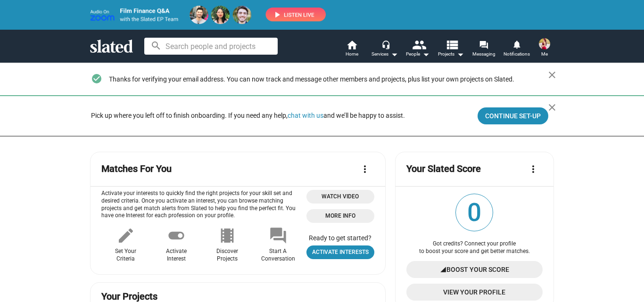 This screenshot has width=644, height=302. What do you see at coordinates (340, 252) in the screenshot?
I see `a: Open user profile page - opportunities tab` at bounding box center [340, 252].